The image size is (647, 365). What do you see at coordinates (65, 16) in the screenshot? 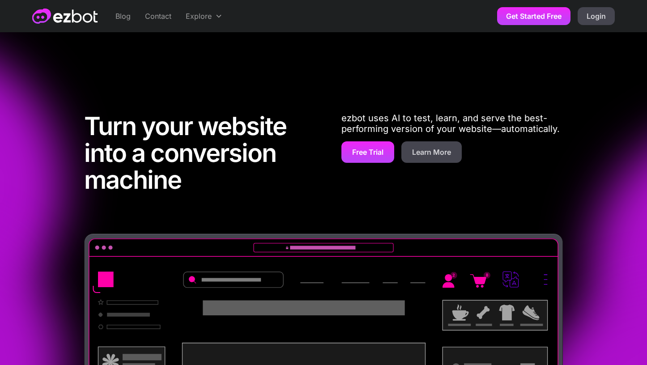
I see `a: home` at bounding box center [65, 16].